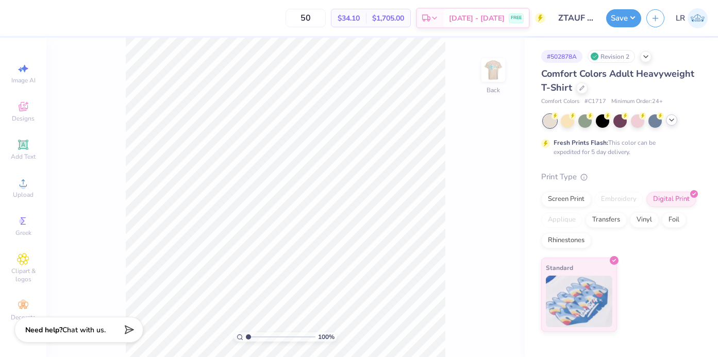 This screenshot has width=718, height=357. I want to click on div: Back, so click(493, 90).